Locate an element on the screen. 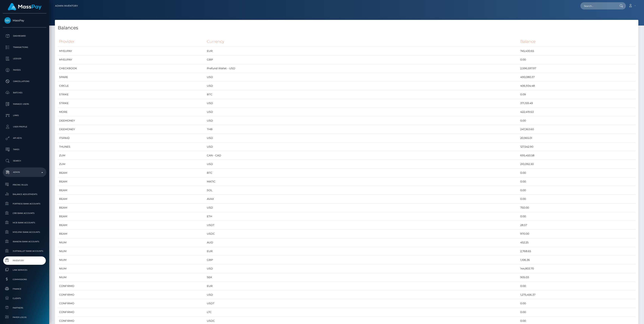 The width and height of the screenshot is (644, 324). th: Balance is located at coordinates (577, 41).